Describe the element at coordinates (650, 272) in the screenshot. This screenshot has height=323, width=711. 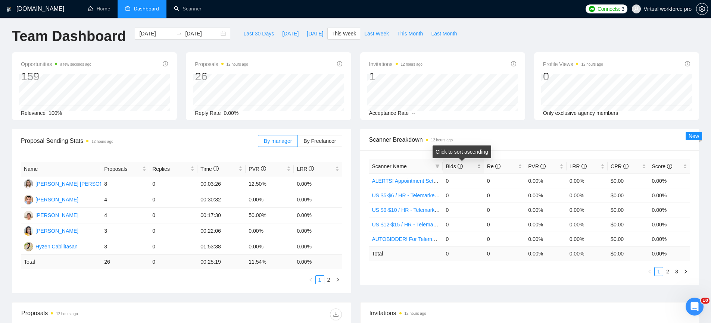
I see `button: left` at that location.